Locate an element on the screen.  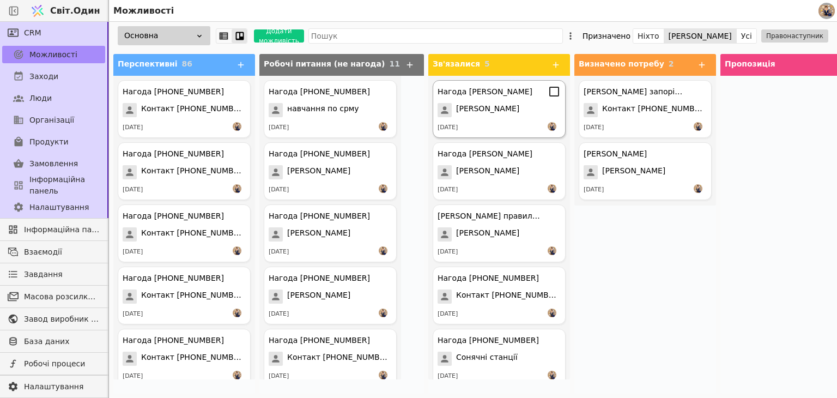
font: Замовлення is located at coordinates (53, 163).